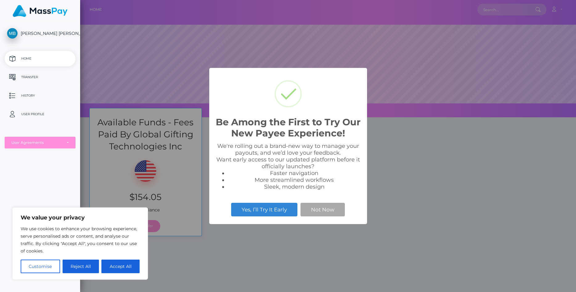 This screenshot has width=576, height=292. Describe the element at coordinates (40, 59) in the screenshot. I see `p: Home` at that location.